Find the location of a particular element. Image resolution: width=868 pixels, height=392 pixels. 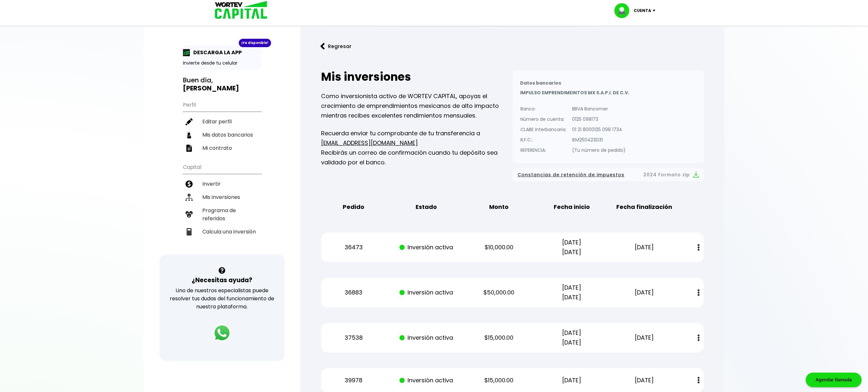

h3: Buen día, is located at coordinates (222, 85).